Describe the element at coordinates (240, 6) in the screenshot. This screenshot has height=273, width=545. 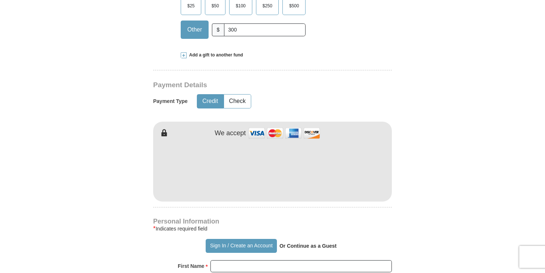
I see `span: $100` at that location.